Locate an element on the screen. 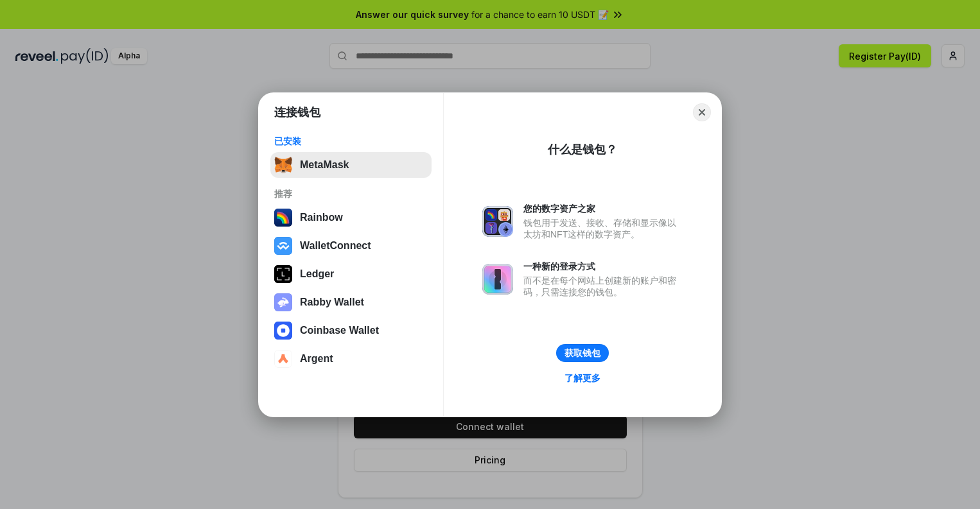 This screenshot has height=509, width=980. button: 获取钱包 is located at coordinates (582, 353).